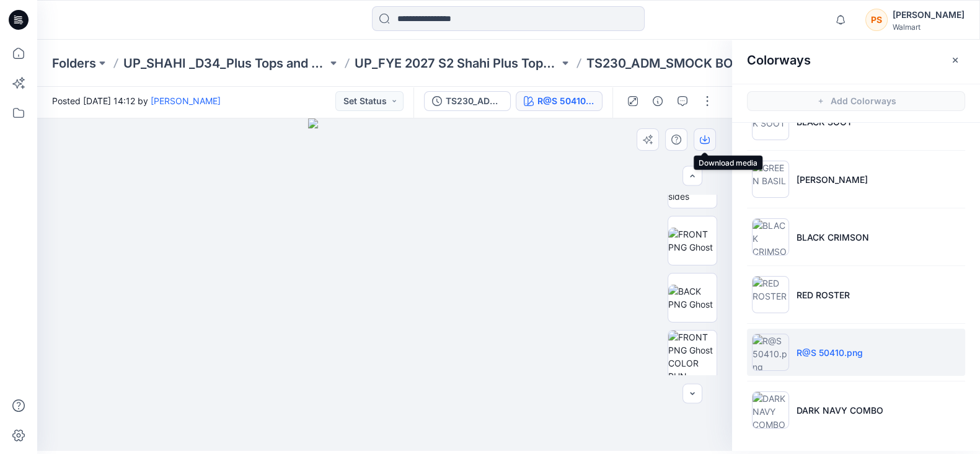 The height and width of the screenshot is (454, 980). I want to click on p: TS230_ADM_SMOCK BODICE MINI DRESS, so click(687, 63).